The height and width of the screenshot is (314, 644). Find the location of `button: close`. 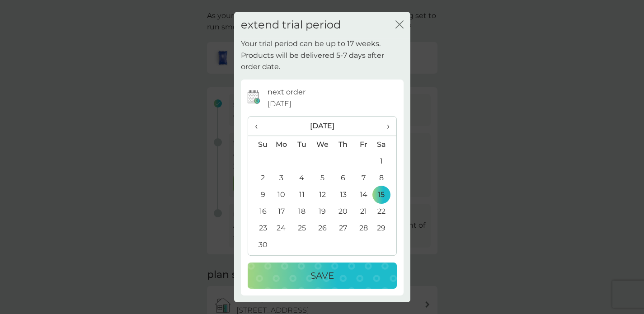

button: close is located at coordinates (400, 25).